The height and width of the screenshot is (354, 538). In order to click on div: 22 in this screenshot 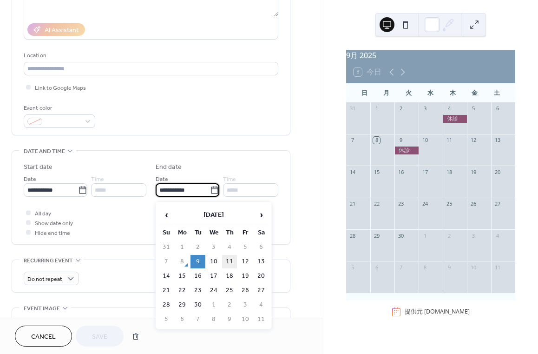, I will do `click(376, 204)`.